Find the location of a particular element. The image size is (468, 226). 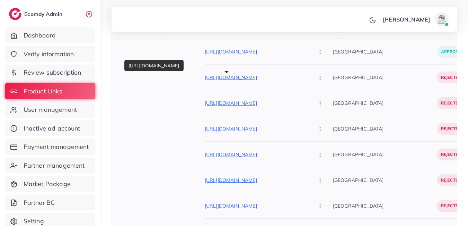

a: Review subscription is located at coordinates (50, 72).